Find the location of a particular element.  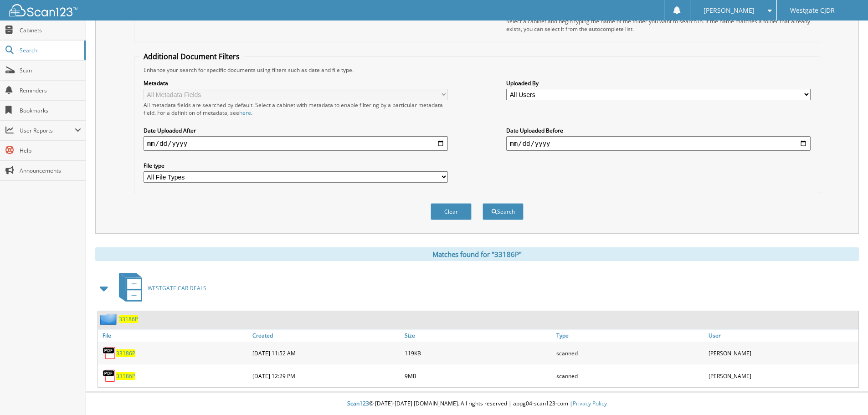

span: Announcements is located at coordinates (50, 170).